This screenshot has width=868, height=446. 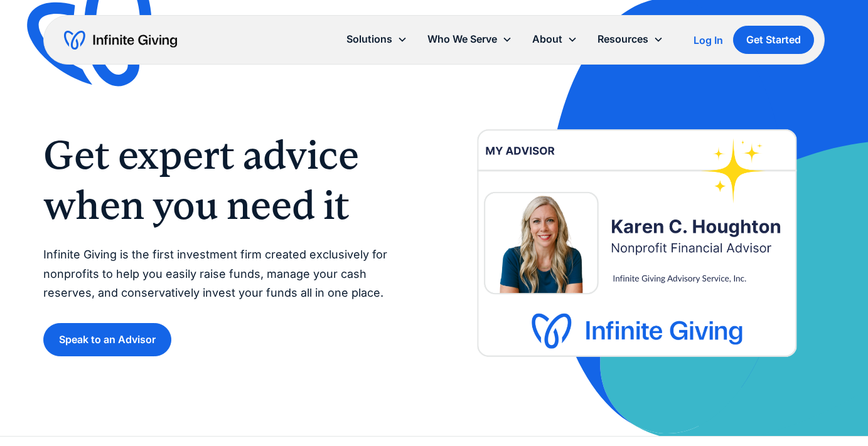 I want to click on div: Solutions, so click(x=369, y=39).